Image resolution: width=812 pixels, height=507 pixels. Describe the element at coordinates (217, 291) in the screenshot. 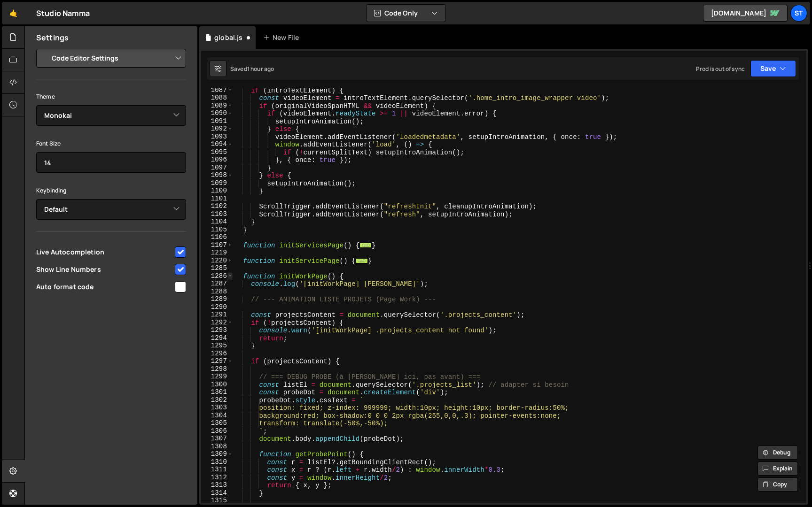

I see `div: 1288` at that location.